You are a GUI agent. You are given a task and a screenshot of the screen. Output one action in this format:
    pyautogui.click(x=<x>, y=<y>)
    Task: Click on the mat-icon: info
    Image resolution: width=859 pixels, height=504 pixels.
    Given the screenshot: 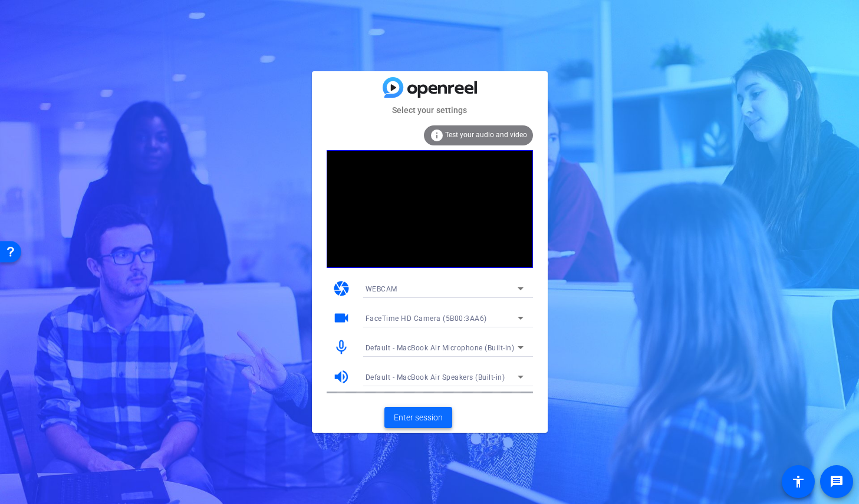 What is the action you would take?
    pyautogui.click(x=437, y=135)
    